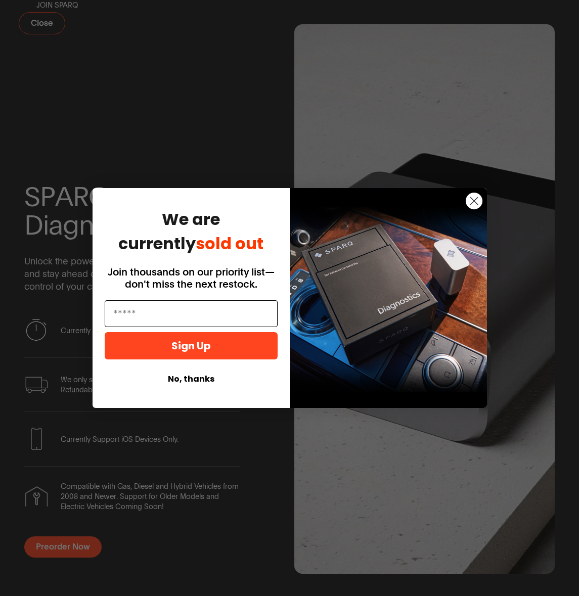 The image size is (579, 596). I want to click on span: We are currently, so click(191, 231).